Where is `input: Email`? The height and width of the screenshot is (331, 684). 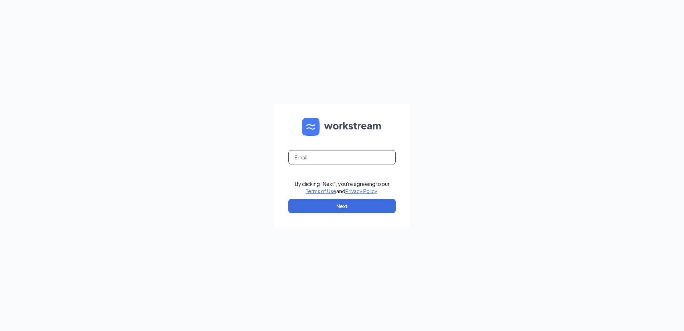
input: Email is located at coordinates (342, 157).